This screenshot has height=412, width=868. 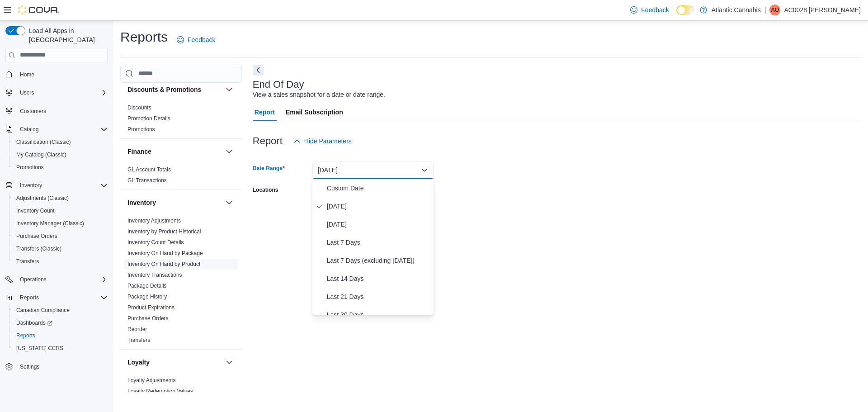 What do you see at coordinates (164, 89) in the screenshot?
I see `h3: Discounts & Promotions` at bounding box center [164, 89].